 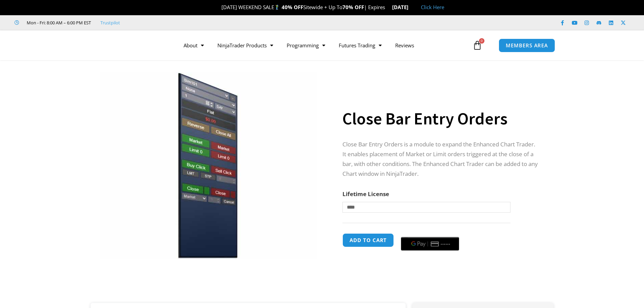 I want to click on a: Trustpilot, so click(x=110, y=22).